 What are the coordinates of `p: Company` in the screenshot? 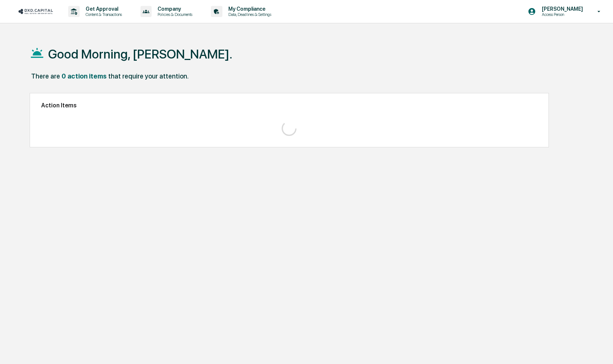 It's located at (174, 9).